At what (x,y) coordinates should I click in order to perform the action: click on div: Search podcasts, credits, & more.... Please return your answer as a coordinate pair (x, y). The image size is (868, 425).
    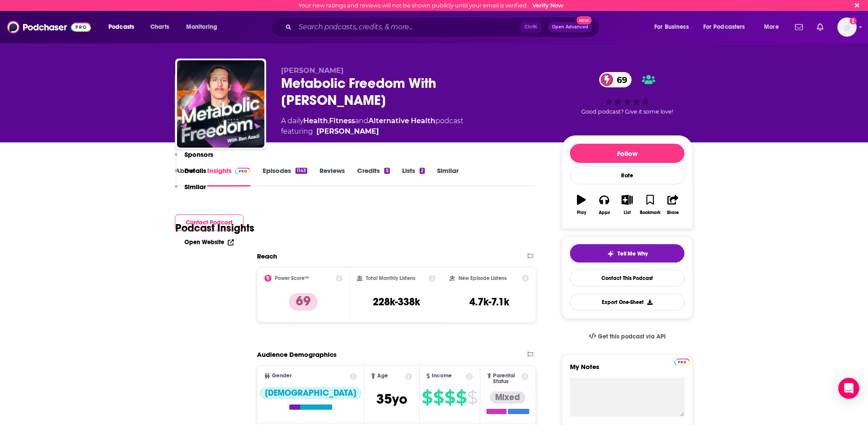
    Looking at the image, I should click on (444, 27).